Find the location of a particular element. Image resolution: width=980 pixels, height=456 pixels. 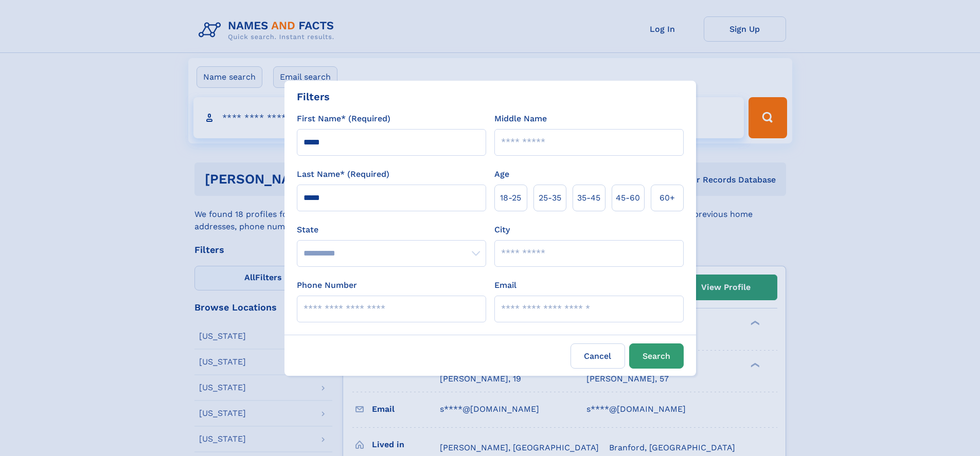

label: Last Name* (Required) is located at coordinates (343, 175).